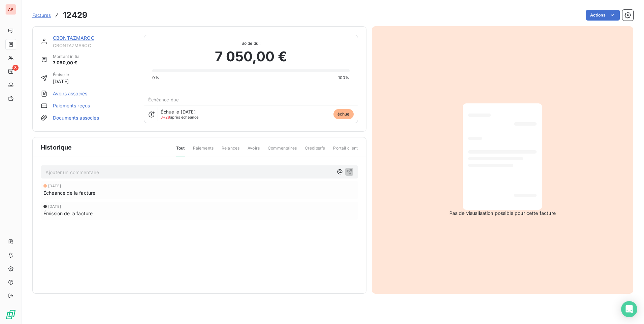  Describe the element at coordinates (68, 213) in the screenshot. I see `span: Émission de la facture` at that location.